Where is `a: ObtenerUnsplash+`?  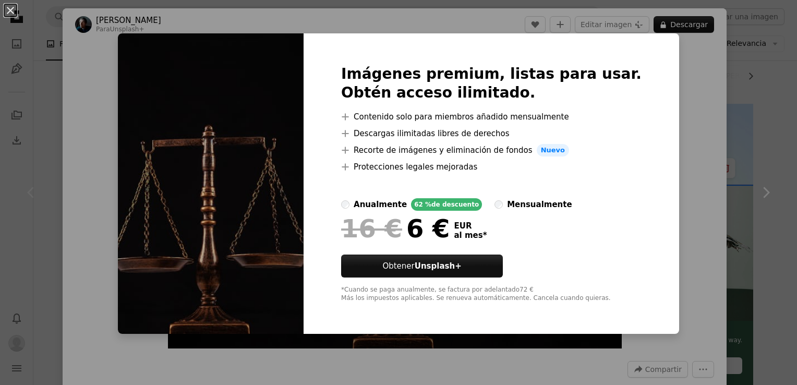 a: ObtenerUnsplash+ is located at coordinates (422, 266).